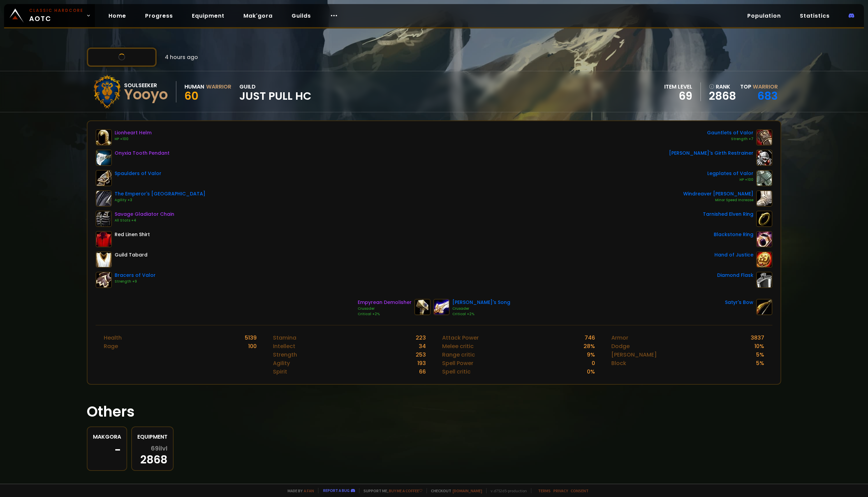  What do you see at coordinates (678, 96) in the screenshot?
I see `div: 69` at bounding box center [678, 96].